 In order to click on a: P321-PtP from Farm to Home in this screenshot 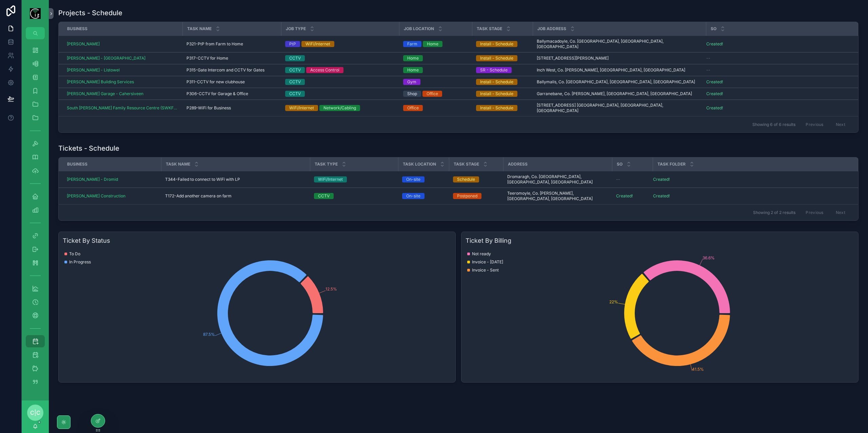, I will do `click(232, 44)`.